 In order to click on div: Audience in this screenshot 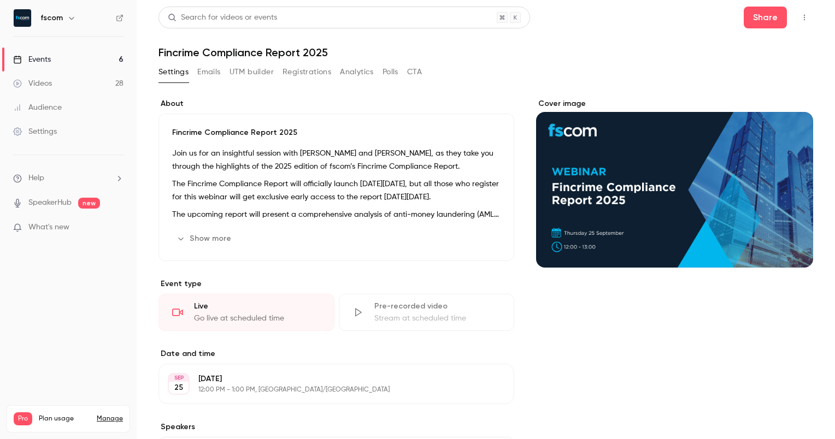, I will do `click(37, 108)`.